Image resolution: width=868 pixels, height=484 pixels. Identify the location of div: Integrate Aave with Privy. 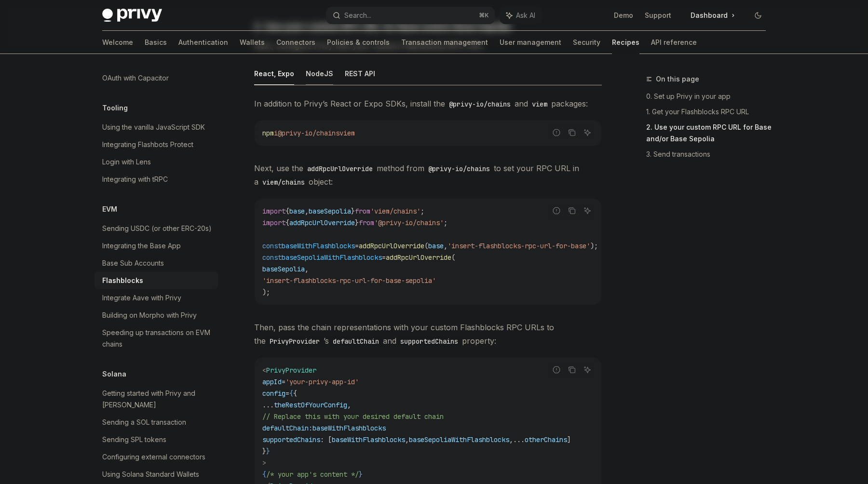
(142, 298).